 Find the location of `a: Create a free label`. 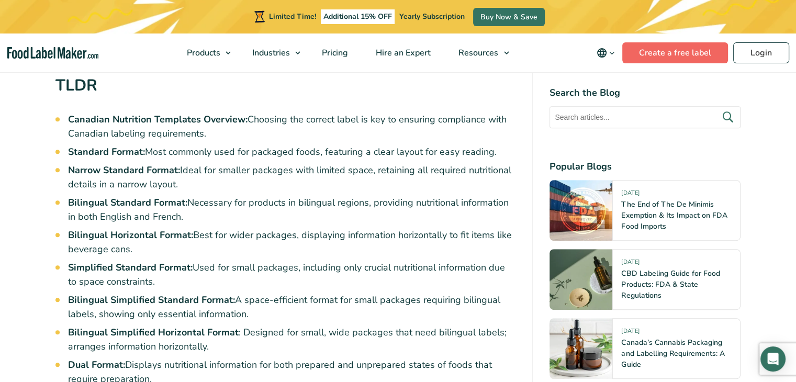

a: Create a free label is located at coordinates (675, 53).